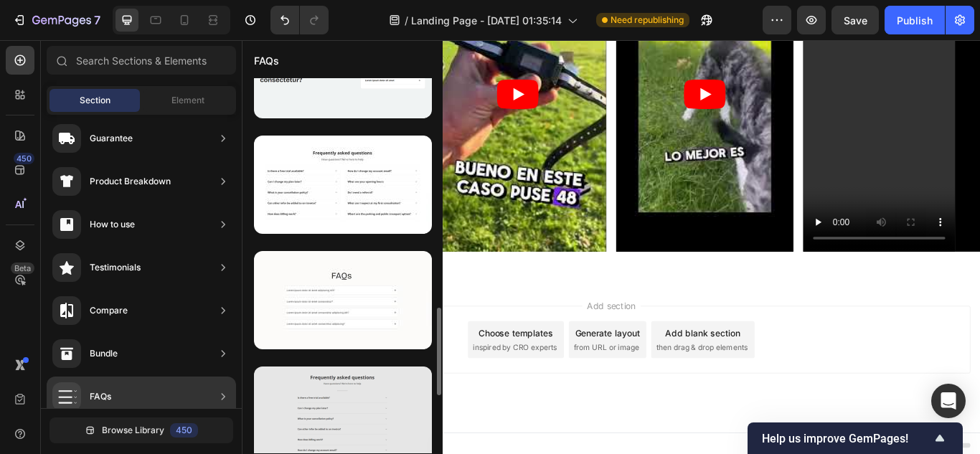  I want to click on span: Element, so click(188, 101).